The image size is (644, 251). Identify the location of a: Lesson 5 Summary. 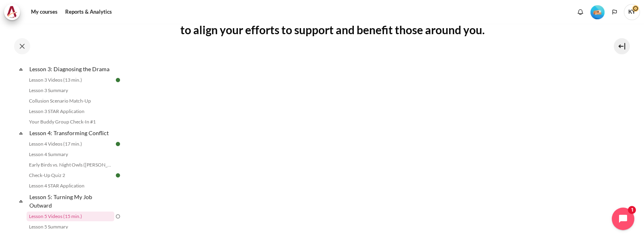
(71, 227).